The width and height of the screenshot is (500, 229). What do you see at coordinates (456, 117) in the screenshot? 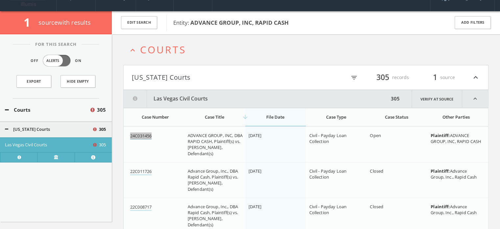
I see `div: Other Parties` at bounding box center [456, 117].